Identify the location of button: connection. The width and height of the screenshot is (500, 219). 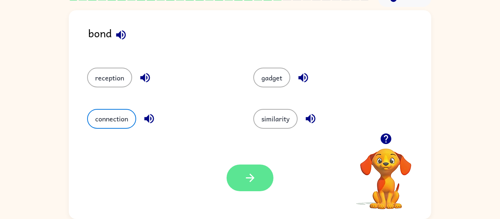
(112, 119).